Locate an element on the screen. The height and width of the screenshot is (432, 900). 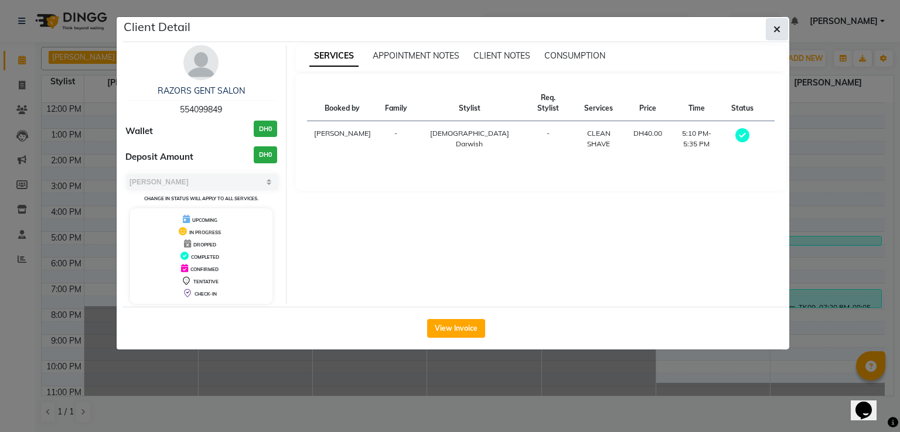
th: Booked by is located at coordinates (342, 103).